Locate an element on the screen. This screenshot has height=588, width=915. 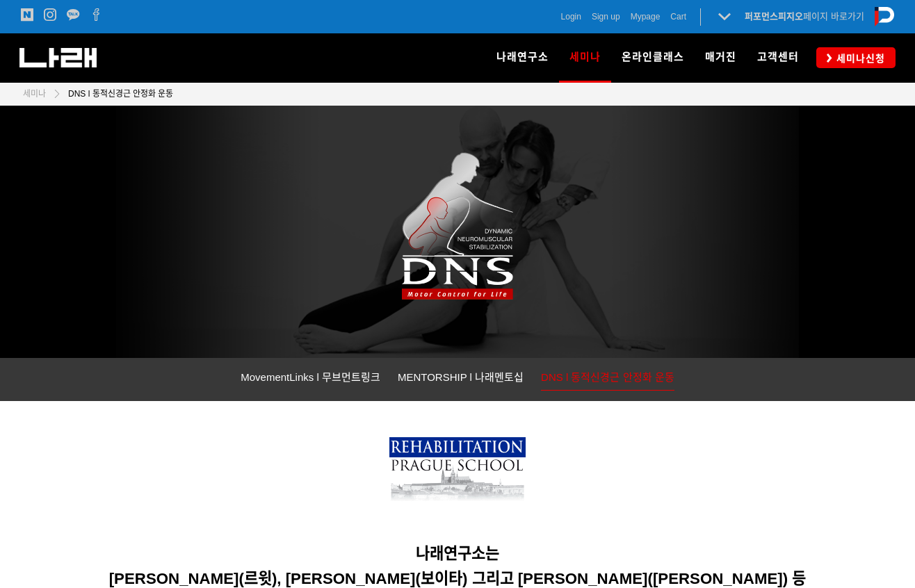
span: Mypage is located at coordinates (645, 17).